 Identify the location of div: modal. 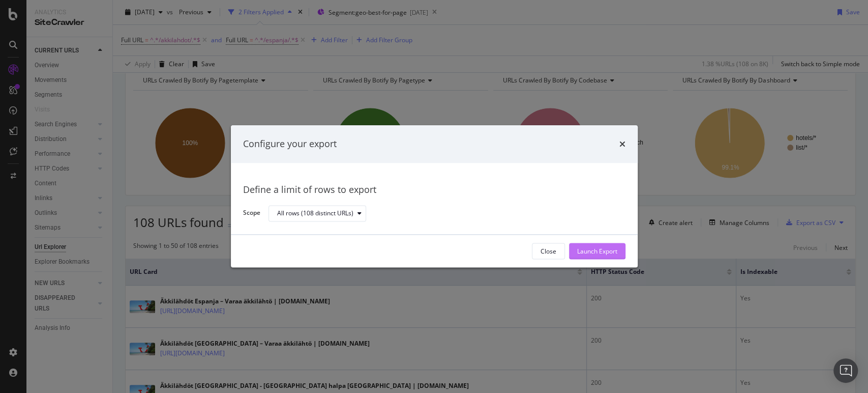
(434, 196).